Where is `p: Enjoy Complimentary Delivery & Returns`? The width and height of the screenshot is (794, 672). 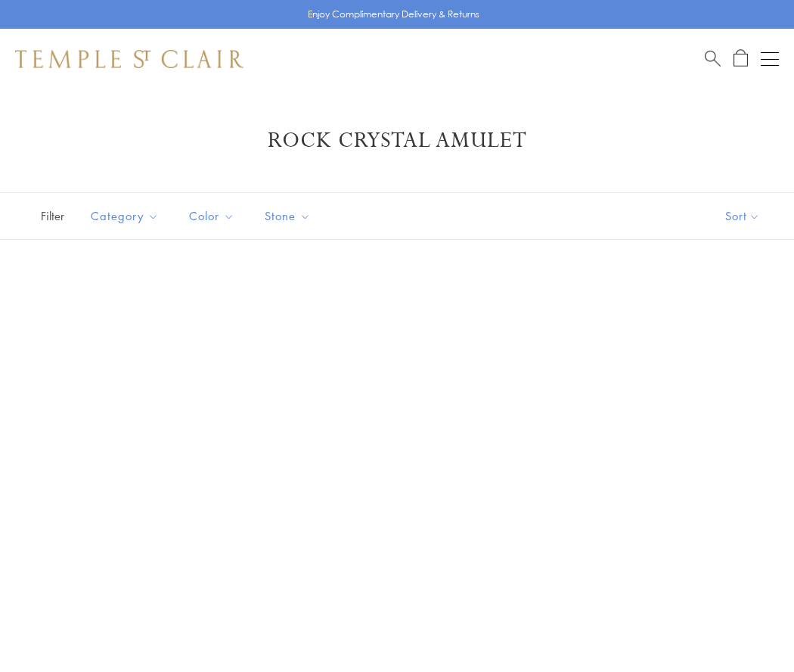
p: Enjoy Complimentary Delivery & Returns is located at coordinates (394, 15).